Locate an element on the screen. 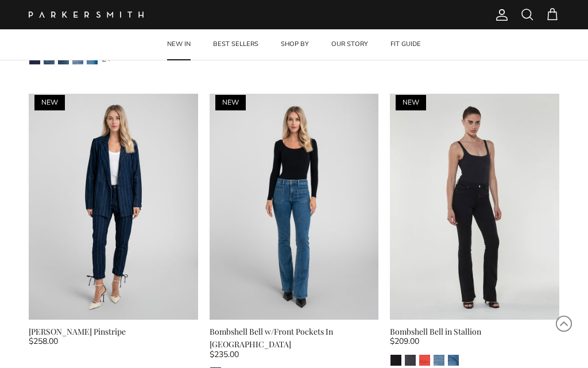  a: SHOP BY is located at coordinates (295, 44).